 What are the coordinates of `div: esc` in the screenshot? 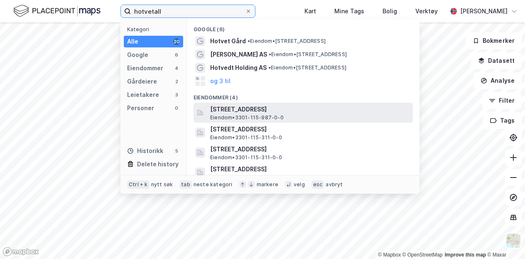 It's located at (317, 184).